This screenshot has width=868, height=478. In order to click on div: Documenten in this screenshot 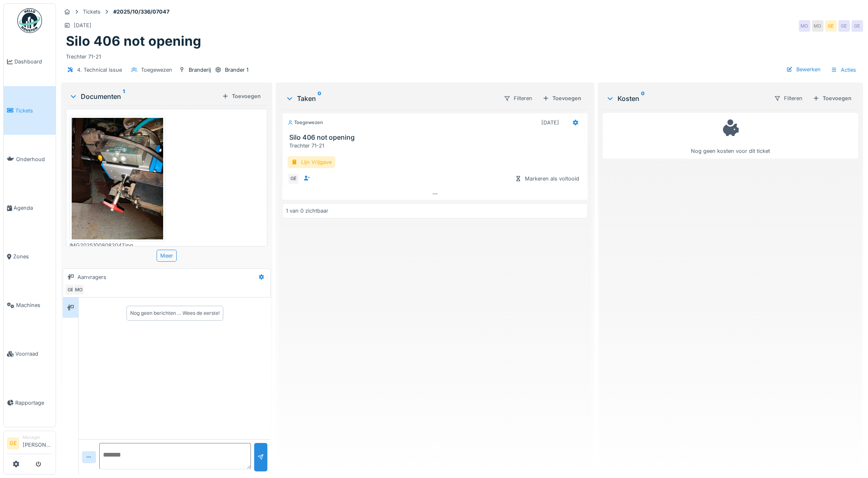, I will do `click(143, 97)`.